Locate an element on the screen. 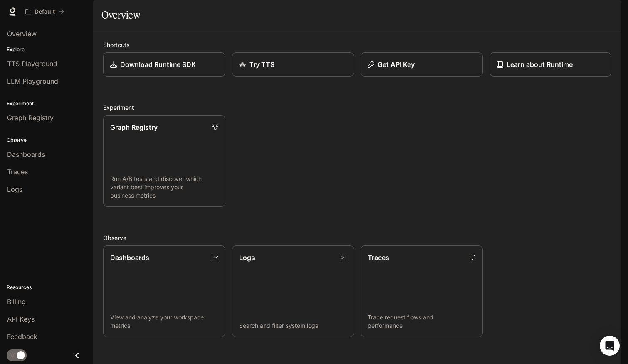 This screenshot has height=364, width=628. h1: Overview is located at coordinates (121, 15).